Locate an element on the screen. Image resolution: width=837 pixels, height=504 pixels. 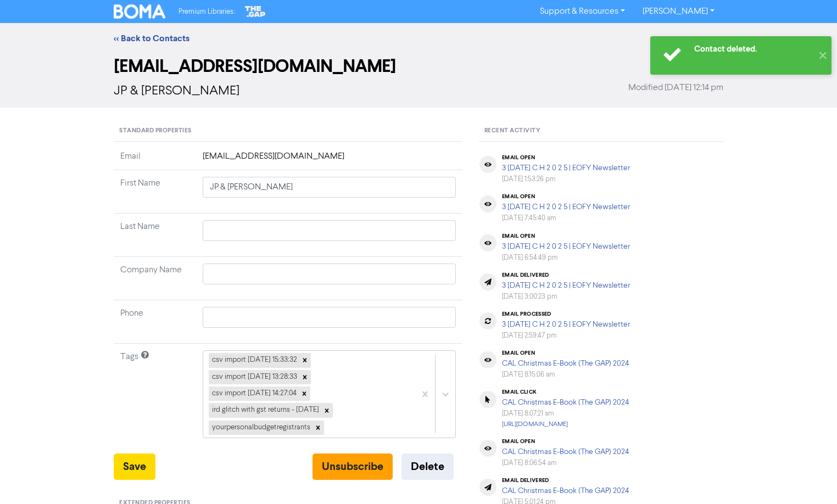
div: Chat Widget is located at coordinates (810, 477).